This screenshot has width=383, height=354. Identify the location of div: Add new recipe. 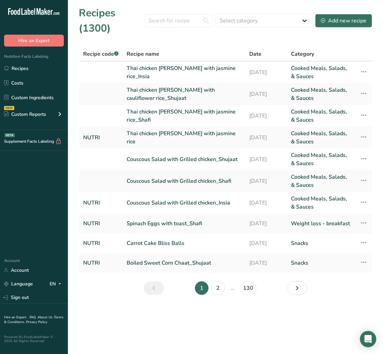
(344, 21).